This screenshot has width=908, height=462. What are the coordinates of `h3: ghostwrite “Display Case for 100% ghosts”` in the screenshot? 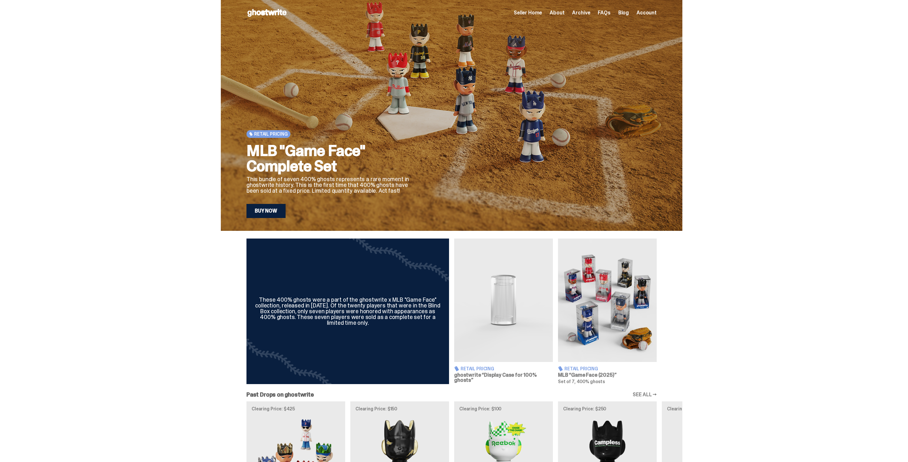 It's located at (503, 377).